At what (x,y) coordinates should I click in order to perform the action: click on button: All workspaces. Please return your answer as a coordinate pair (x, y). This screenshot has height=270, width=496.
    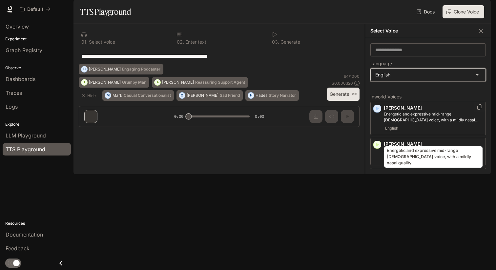
    Looking at the image, I should click on (35, 9).